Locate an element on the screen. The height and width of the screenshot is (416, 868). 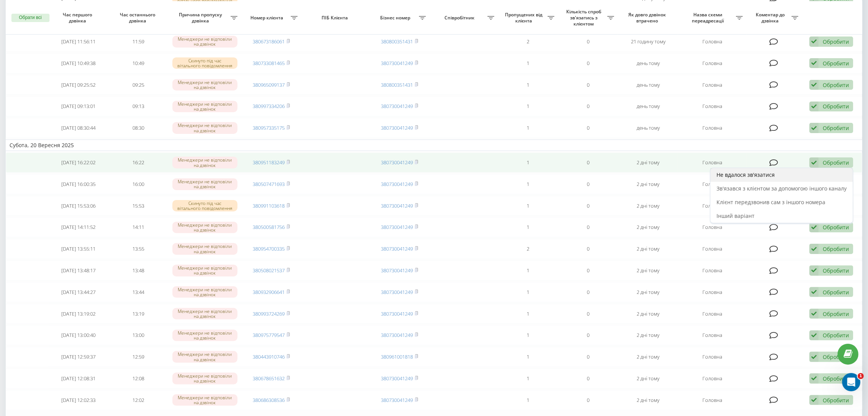
span: Пропущених від клієнта is located at coordinates (525, 17).